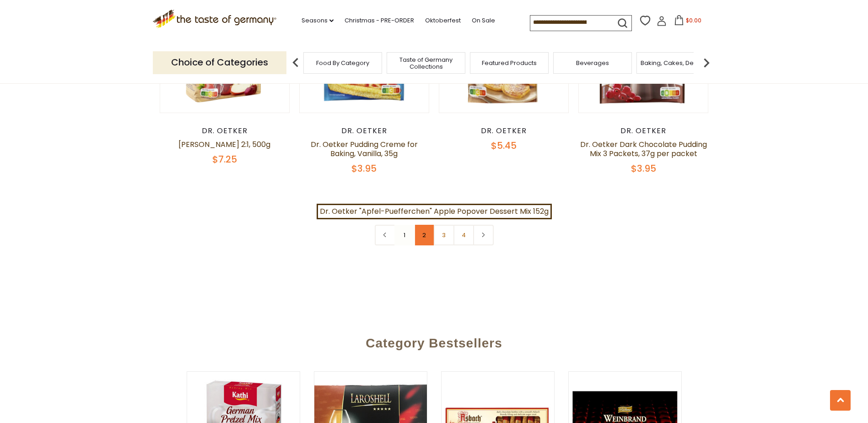 Image resolution: width=868 pixels, height=423 pixels. What do you see at coordinates (224, 159) in the screenshot?
I see `span: $7.25` at bounding box center [224, 159].